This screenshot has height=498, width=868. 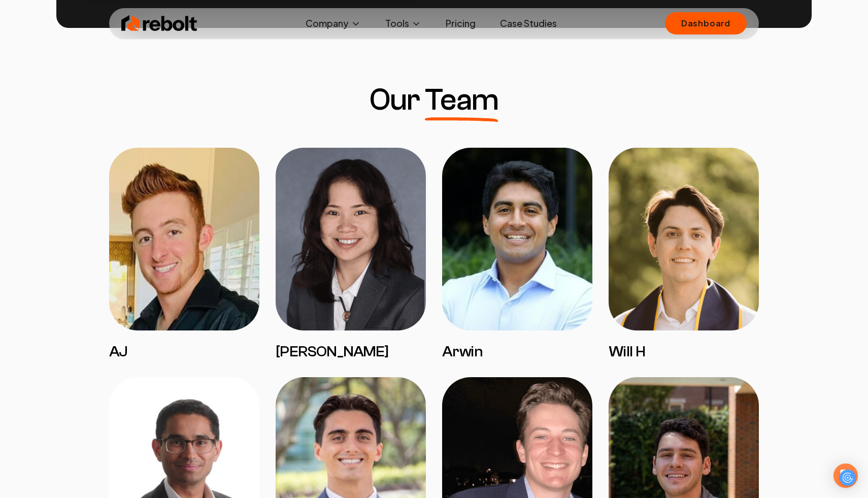 I want to click on h3: AJ, so click(x=185, y=352).